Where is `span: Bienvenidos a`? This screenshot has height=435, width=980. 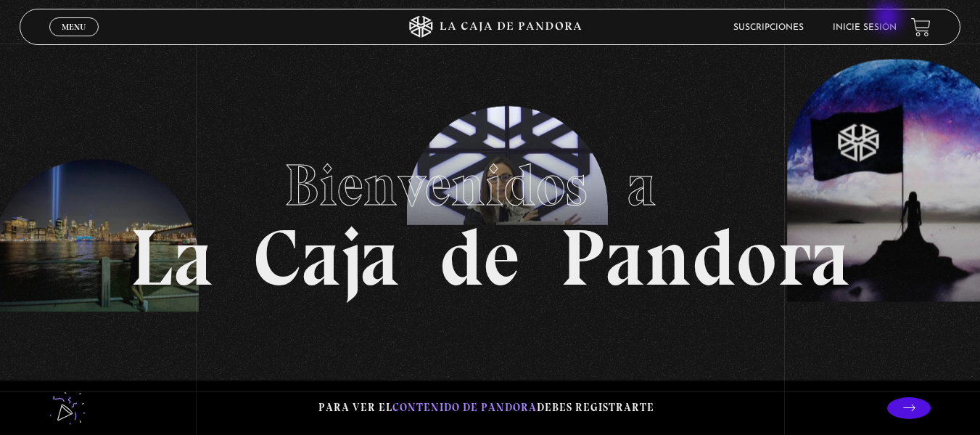
span: Bienvenidos a is located at coordinates (490, 185).